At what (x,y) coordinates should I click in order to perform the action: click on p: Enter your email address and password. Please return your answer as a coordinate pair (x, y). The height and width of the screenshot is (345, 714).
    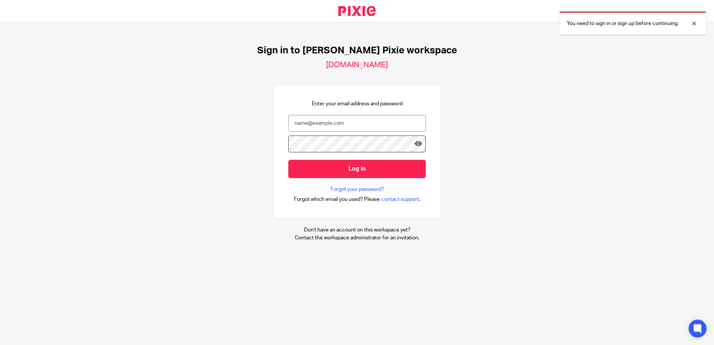
    Looking at the image, I should click on (357, 104).